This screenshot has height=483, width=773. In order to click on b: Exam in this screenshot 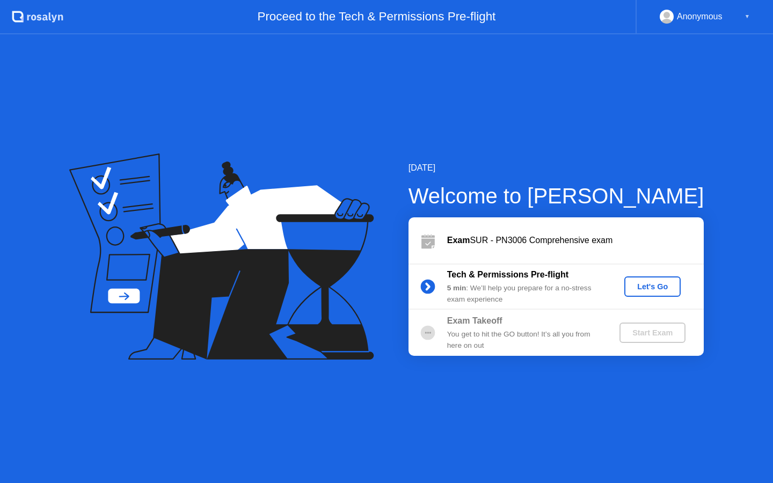, I will do `click(458, 240)`.